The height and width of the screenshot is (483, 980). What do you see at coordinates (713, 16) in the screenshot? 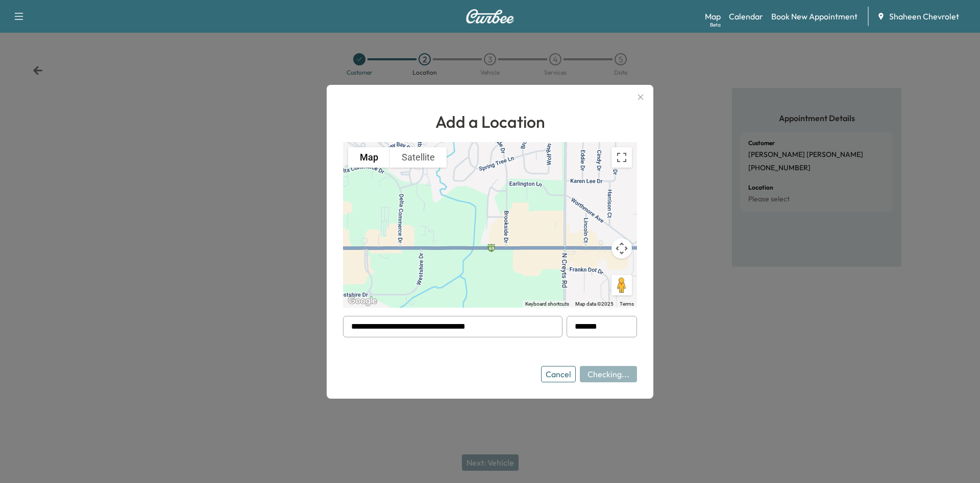
I see `a: MapBeta` at bounding box center [713, 16].